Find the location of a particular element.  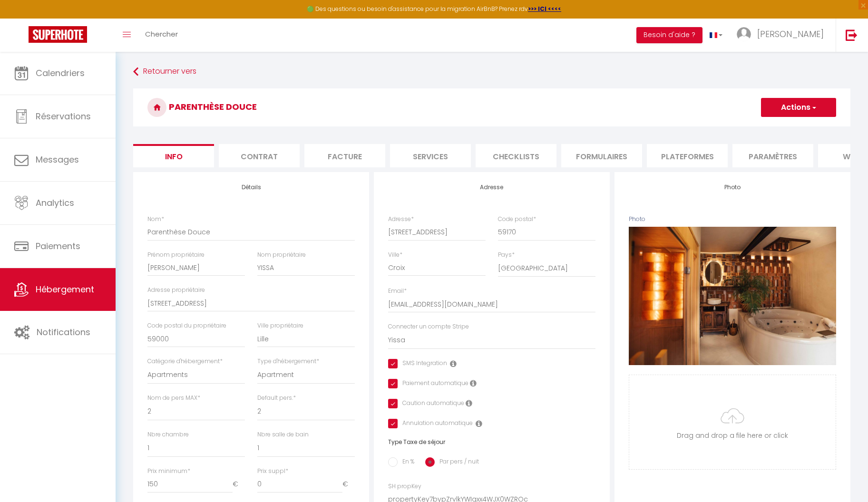

label: Catégorie d'hébergement is located at coordinates (185, 362).